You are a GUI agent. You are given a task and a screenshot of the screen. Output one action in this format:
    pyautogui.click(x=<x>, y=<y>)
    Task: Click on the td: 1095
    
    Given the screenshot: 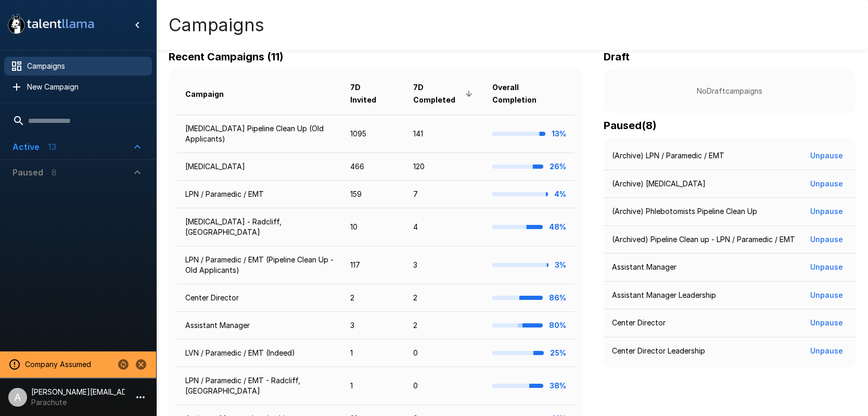 What is the action you would take?
    pyautogui.click(x=373, y=133)
    